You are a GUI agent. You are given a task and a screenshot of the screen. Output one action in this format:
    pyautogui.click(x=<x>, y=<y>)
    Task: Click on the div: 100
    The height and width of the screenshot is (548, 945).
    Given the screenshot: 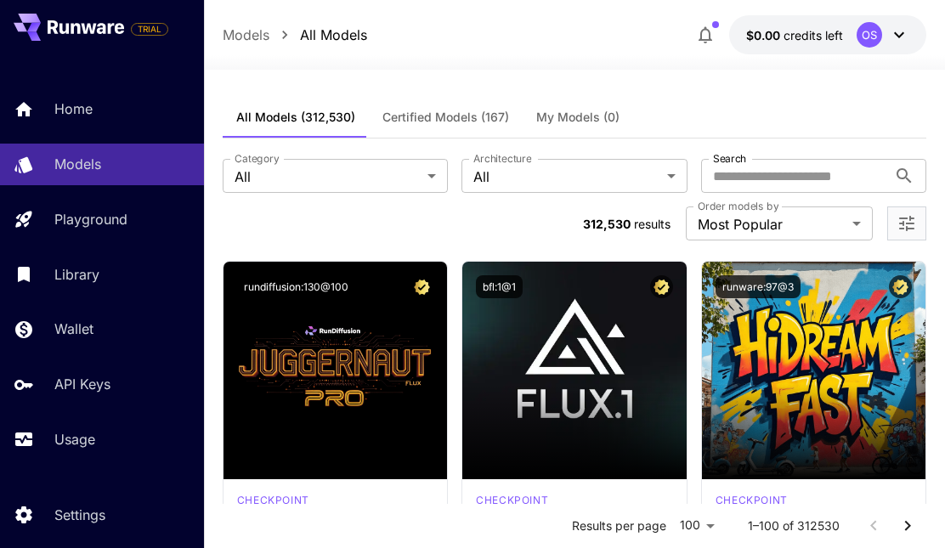 What is the action you would take?
    pyautogui.click(x=697, y=525)
    